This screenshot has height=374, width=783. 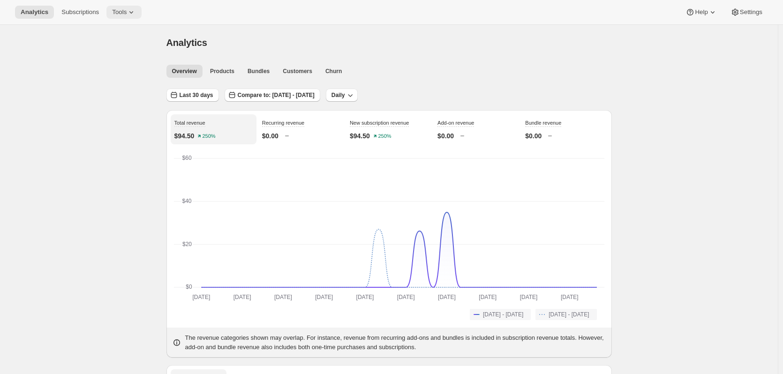 I want to click on span: Subscriptions, so click(x=80, y=12).